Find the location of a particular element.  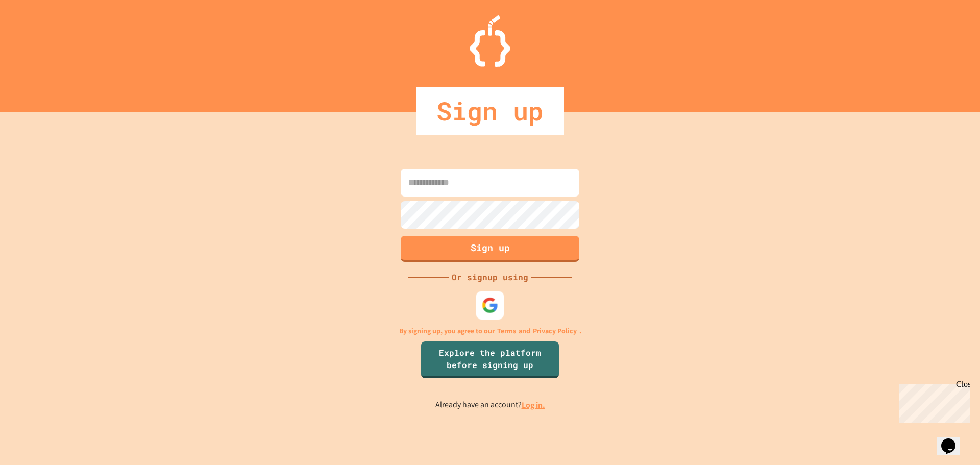

a: Terms is located at coordinates (506, 331).